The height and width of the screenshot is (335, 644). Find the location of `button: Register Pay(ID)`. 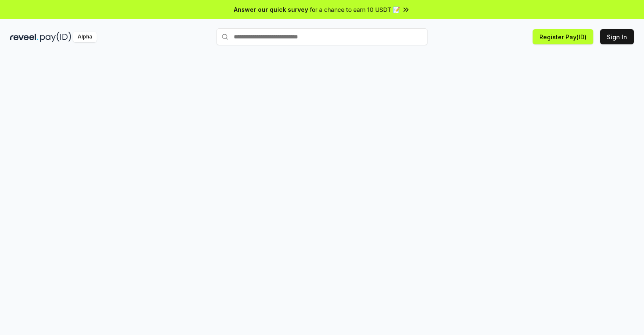

button: Register Pay(ID) is located at coordinates (563, 37).